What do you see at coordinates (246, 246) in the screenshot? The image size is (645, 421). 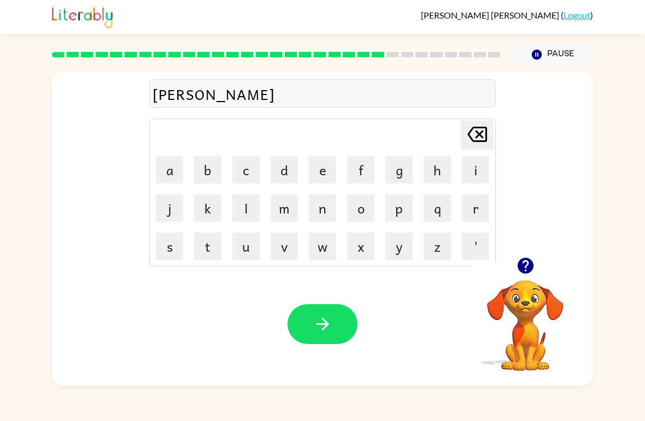 I see `button: u` at bounding box center [246, 246].